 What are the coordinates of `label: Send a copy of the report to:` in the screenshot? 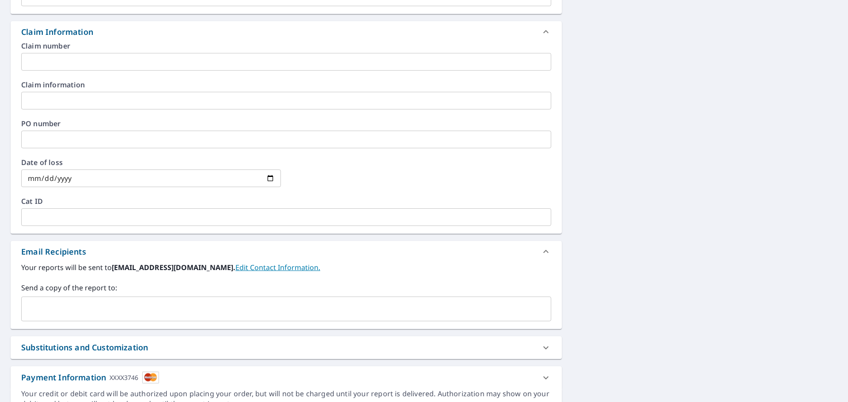 It's located at (286, 288).